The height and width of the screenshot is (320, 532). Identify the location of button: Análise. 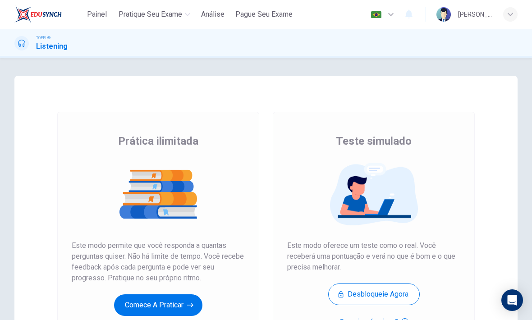
(213, 14).